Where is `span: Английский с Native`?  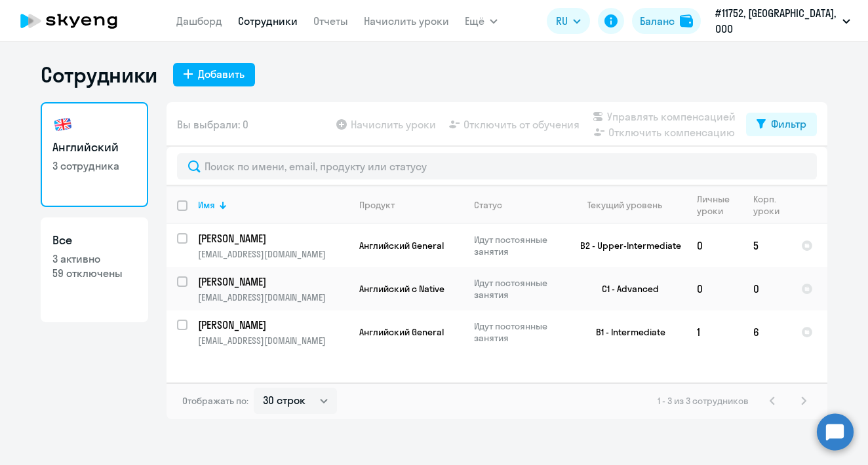 span: Английский с Native is located at coordinates (402, 289).